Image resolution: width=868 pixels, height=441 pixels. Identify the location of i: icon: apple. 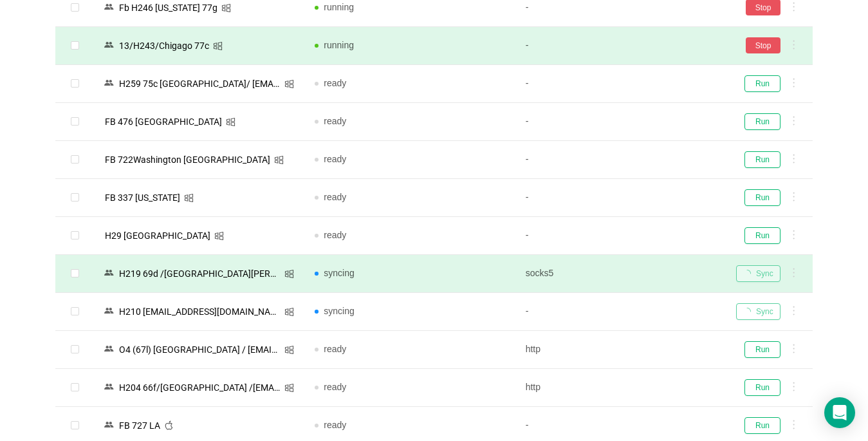
(169, 425).